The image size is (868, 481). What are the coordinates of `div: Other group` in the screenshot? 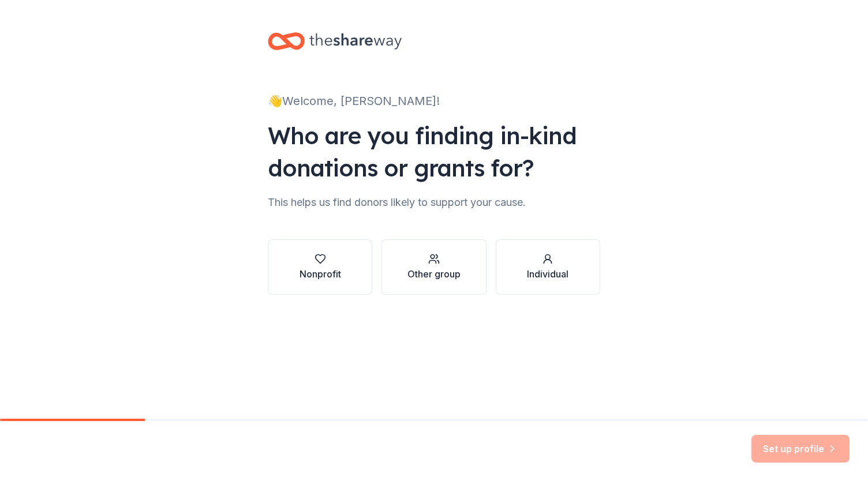 It's located at (434, 274).